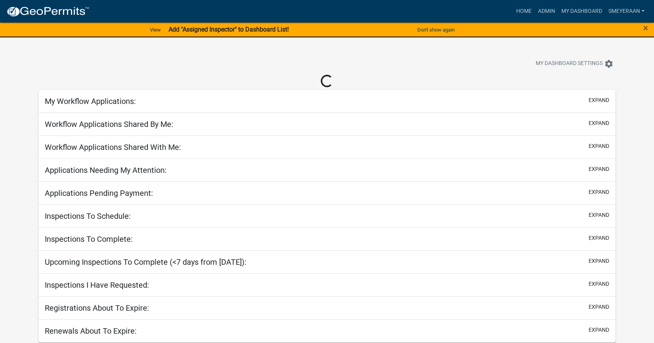 This screenshot has width=654, height=343. Describe the element at coordinates (575, 63) in the screenshot. I see `button: My Dashboard Settingssettings` at that location.